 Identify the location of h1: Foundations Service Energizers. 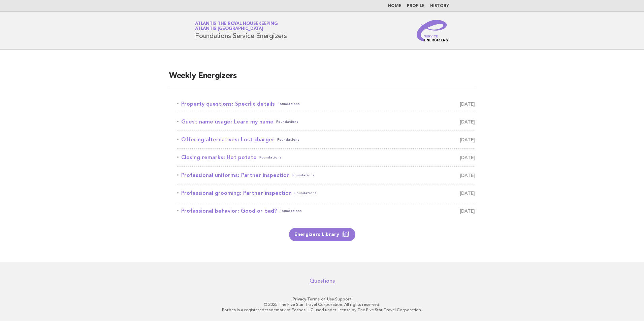
(241, 31).